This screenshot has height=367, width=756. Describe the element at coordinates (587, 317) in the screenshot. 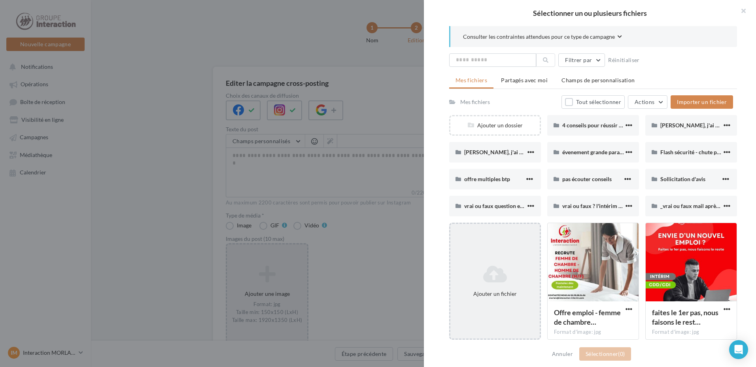

I see `span: Offre emploi - femme de chambre (1)` at that location.